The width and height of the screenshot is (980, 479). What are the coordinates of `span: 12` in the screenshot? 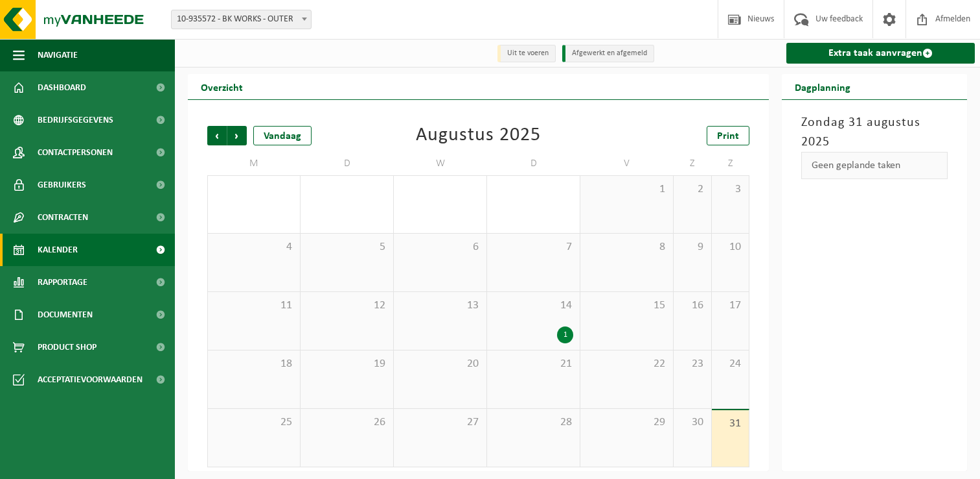 It's located at (346, 306).